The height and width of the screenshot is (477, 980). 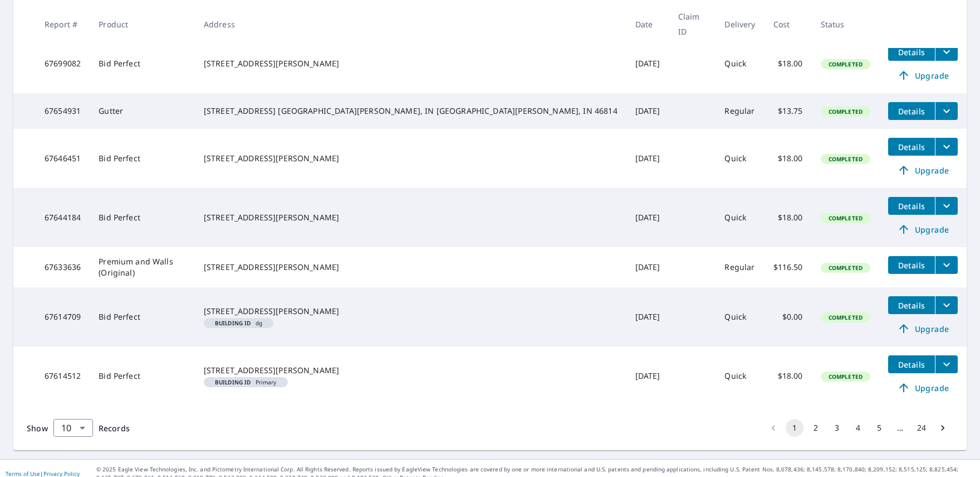 What do you see at coordinates (912, 52) in the screenshot?
I see `button: detailsBtn-67699082` at bounding box center [912, 52].